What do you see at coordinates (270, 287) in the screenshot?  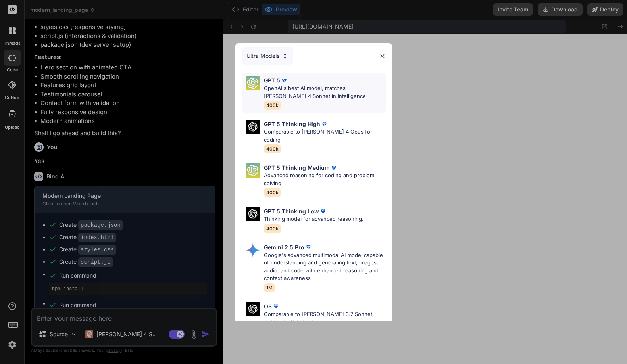 I see `span: 1M` at bounding box center [270, 287].